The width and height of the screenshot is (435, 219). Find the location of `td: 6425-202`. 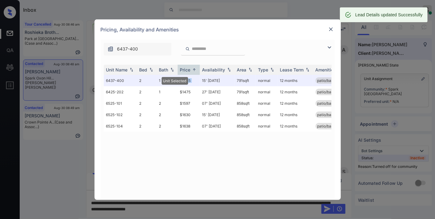

td: 6425-202 is located at coordinates (120, 92).